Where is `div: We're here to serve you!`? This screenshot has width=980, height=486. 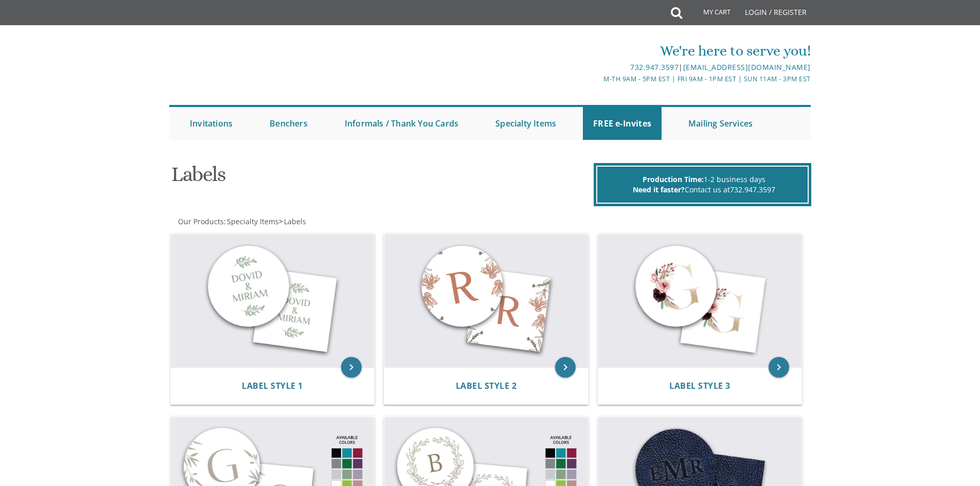
div: We're here to serve you! is located at coordinates (597, 51).